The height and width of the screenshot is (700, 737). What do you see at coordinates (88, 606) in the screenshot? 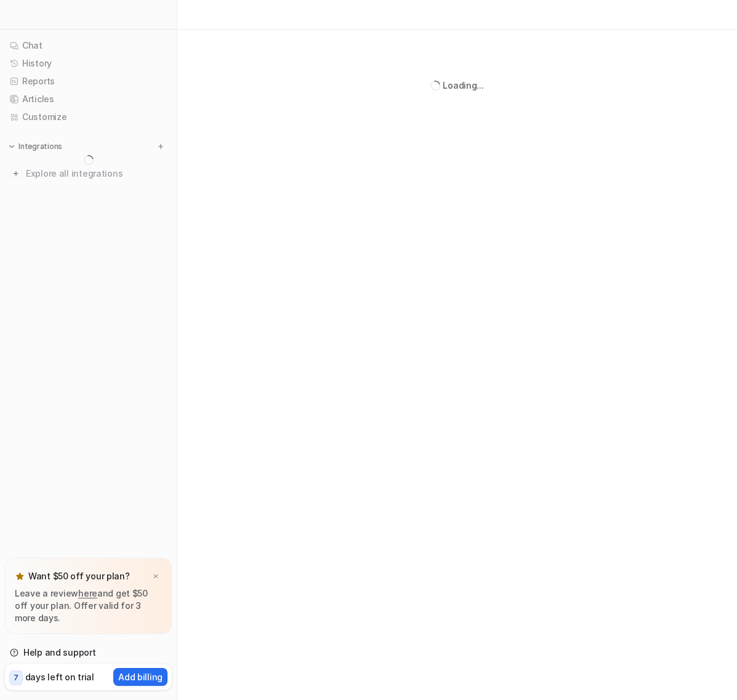
I see `p: Leave a review and get $50 off your plan. Offer valid for 3 more days.` at bounding box center [88, 606].